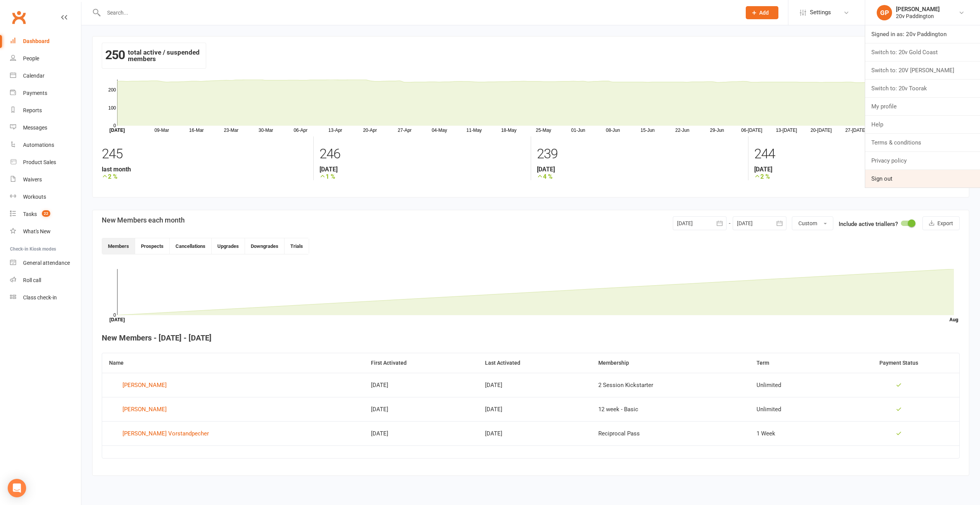  What do you see at coordinates (762, 12) in the screenshot?
I see `button: Add` at bounding box center [762, 12].